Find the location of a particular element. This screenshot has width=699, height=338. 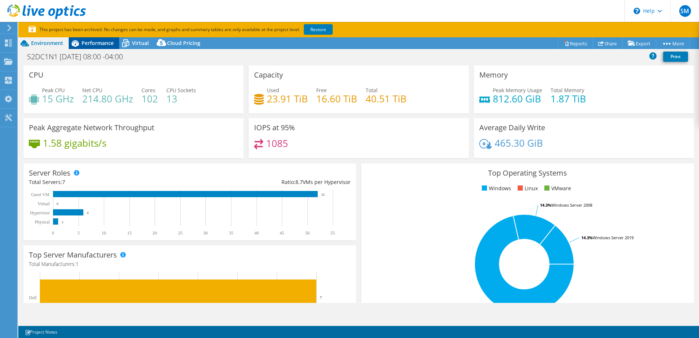

span: Total Memory is located at coordinates (567, 90).